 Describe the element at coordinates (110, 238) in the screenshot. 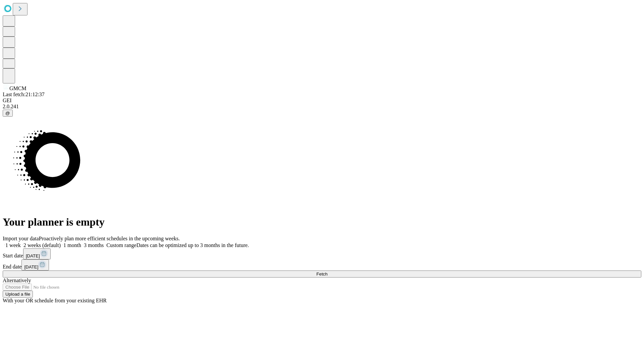

I see `span: Proactively plan more efficient schedules in the upcoming weeks.` at that location.